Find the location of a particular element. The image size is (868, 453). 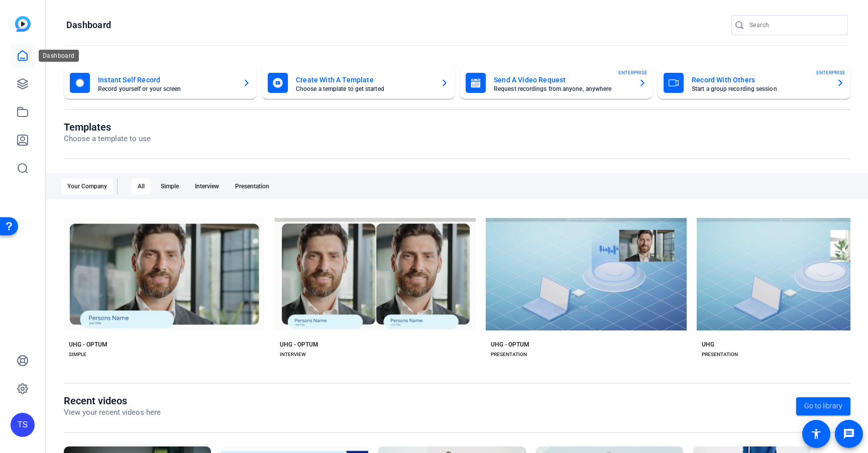

mat-card-title: Create With A Template is located at coordinates (364, 80).